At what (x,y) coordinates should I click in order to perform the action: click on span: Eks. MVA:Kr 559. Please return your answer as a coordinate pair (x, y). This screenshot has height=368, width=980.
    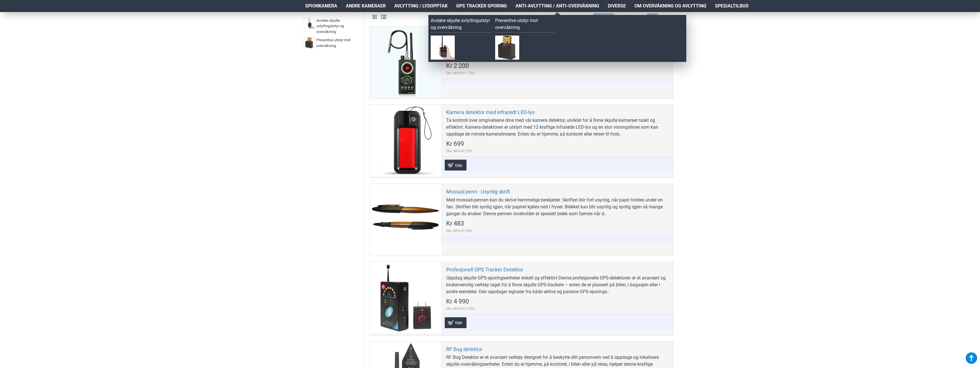
    Looking at the image, I should click on (459, 151).